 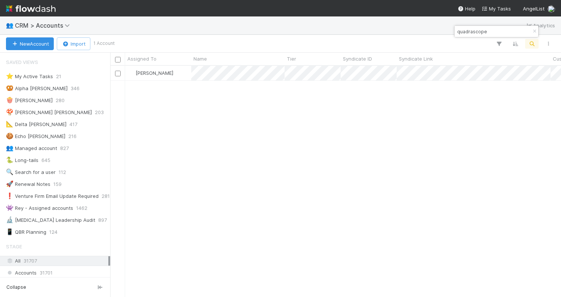 I want to click on div: Renewal Notes, so click(x=28, y=184).